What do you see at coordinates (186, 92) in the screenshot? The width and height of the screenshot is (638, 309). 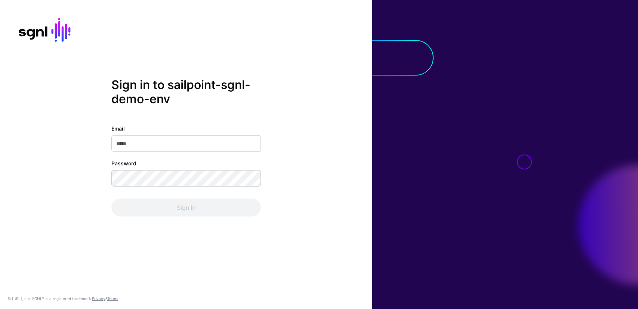 I see `h2: Sign in to sailpoint-sgnl-demo-env` at bounding box center [186, 92].